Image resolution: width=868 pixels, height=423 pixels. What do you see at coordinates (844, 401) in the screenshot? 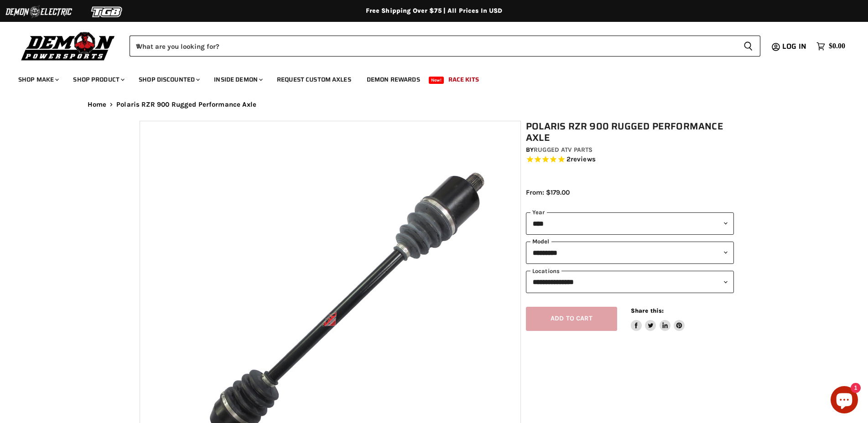
I see `inbox-online-store-chat: Shopify online store chat` at bounding box center [844, 401].